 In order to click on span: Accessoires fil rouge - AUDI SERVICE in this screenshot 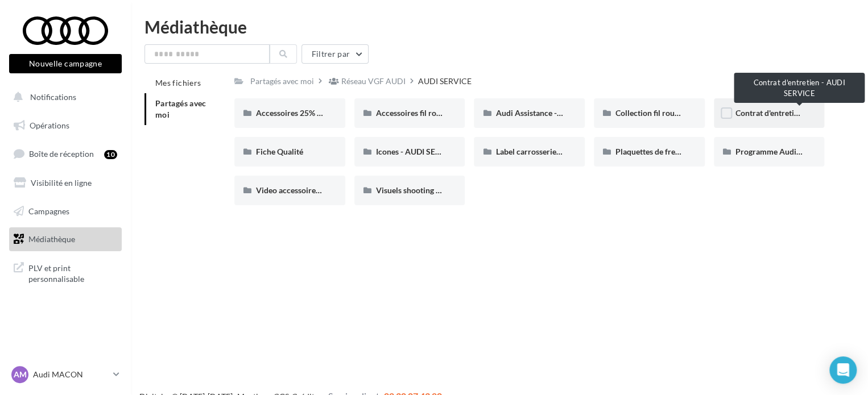, I will do `click(442, 112)`.